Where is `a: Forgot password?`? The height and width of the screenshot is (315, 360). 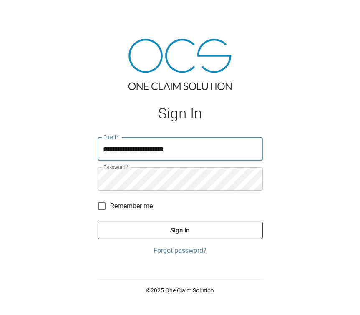
a: Forgot password? is located at coordinates (180, 251).